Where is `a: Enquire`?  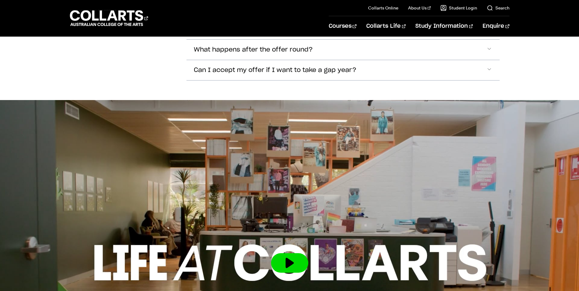 a: Enquire is located at coordinates (496, 26).